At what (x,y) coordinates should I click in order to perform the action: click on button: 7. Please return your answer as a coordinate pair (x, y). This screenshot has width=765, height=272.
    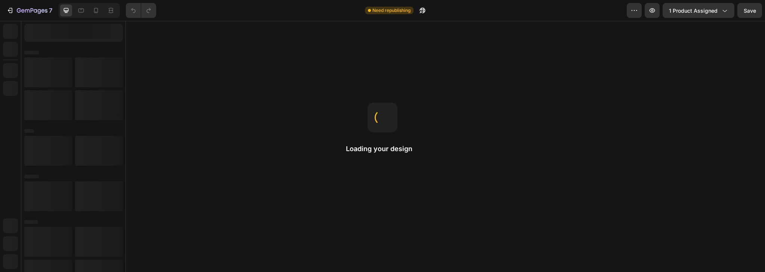
    Looking at the image, I should click on (29, 10).